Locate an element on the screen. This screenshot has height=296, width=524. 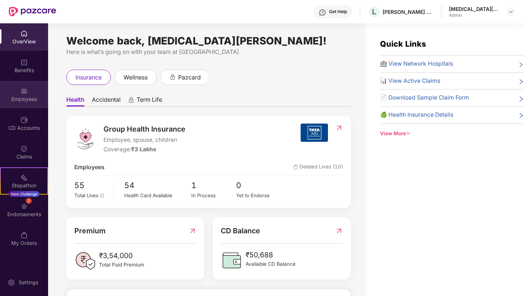
span: down is located at coordinates (408, 133).